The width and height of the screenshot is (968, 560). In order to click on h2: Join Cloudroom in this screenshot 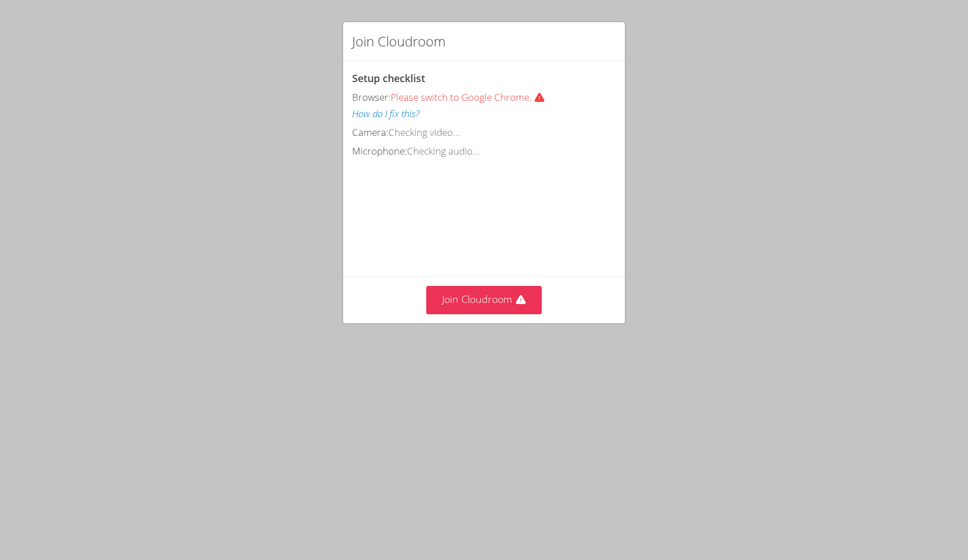, I will do `click(398, 42)`.